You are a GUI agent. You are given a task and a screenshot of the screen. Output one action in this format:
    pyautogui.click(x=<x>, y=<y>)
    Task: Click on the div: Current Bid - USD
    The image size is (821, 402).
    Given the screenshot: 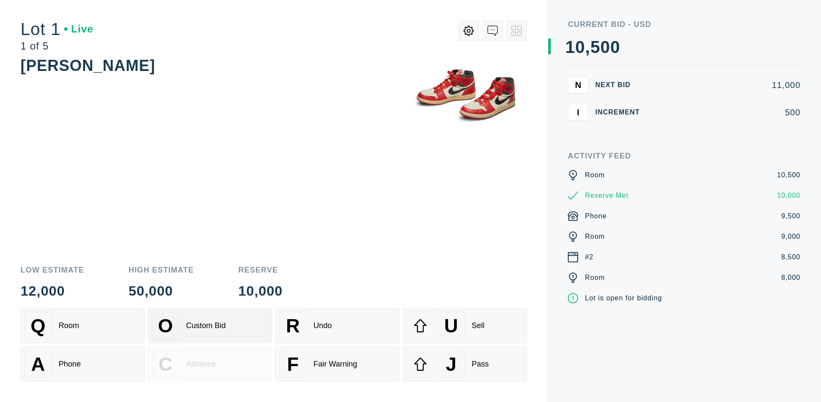 What is the action you would take?
    pyautogui.click(x=684, y=24)
    